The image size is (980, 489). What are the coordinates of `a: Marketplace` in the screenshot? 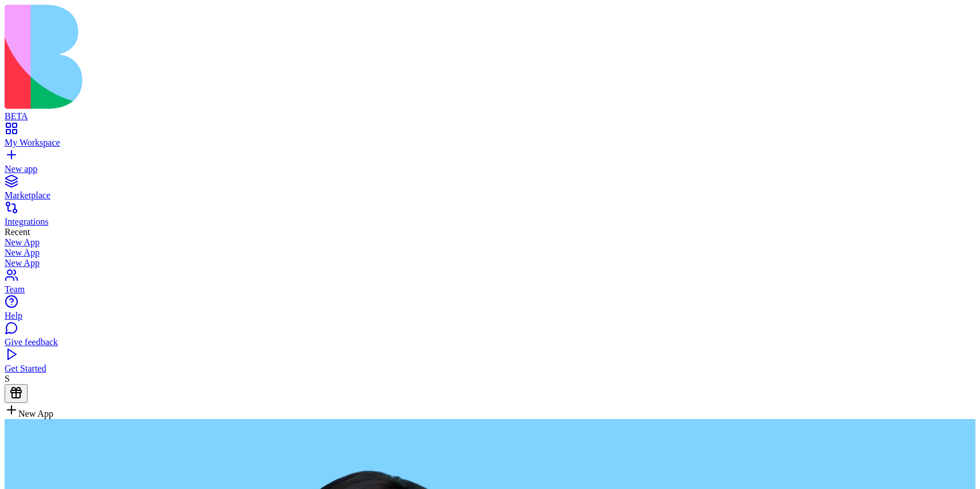 It's located at (490, 191).